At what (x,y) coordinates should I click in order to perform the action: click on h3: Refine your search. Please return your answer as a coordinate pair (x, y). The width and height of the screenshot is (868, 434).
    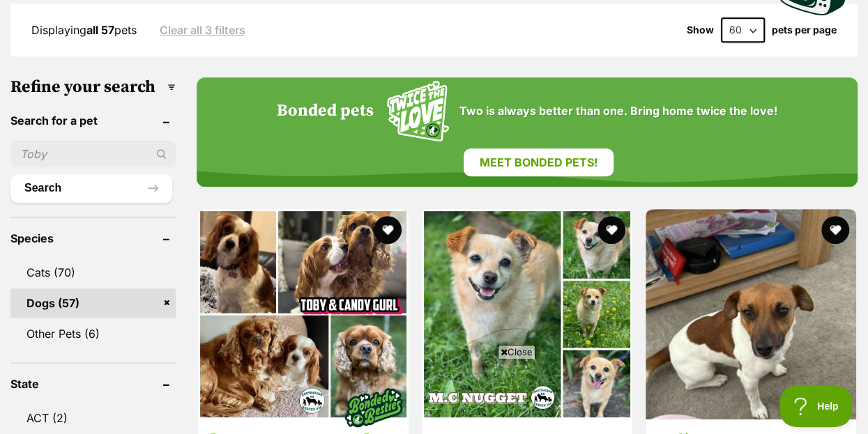
    Looking at the image, I should click on (93, 87).